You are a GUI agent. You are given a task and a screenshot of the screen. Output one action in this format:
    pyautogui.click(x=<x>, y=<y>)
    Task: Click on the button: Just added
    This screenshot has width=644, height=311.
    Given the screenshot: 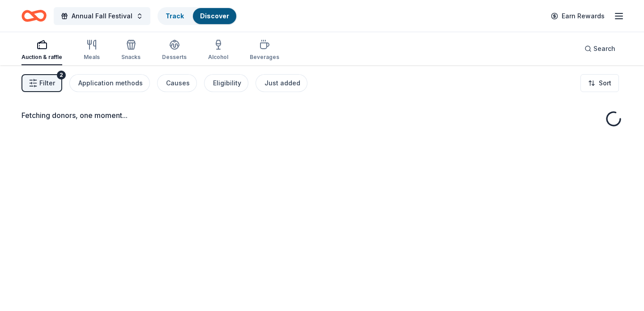 What is the action you would take?
    pyautogui.click(x=281, y=83)
    